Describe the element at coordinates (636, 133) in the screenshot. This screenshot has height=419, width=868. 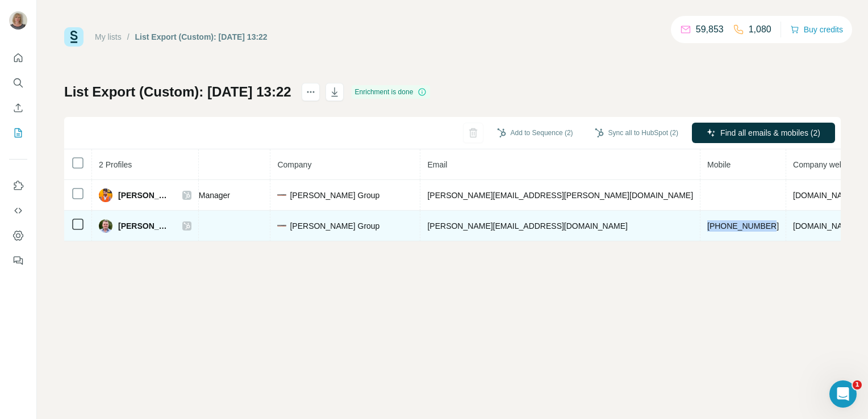
I see `button: Sync all to HubSpot (2)` at that location.